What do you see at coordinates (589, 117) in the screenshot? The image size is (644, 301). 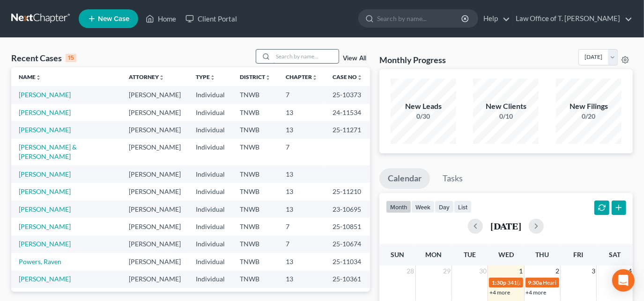 I see `div: 0/20` at bounding box center [589, 117].